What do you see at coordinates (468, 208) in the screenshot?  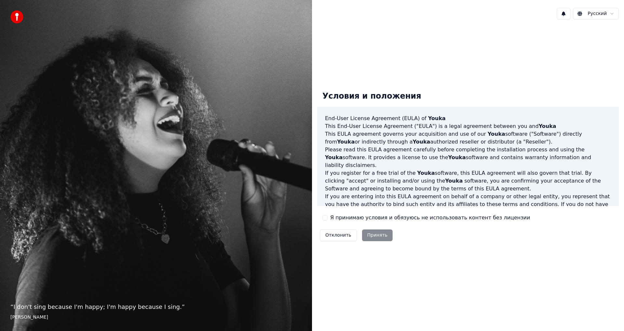 I see `p: If you are entering into this EULA agreement on behalf of a company or other legal entity, you re...` at bounding box center [468, 208].